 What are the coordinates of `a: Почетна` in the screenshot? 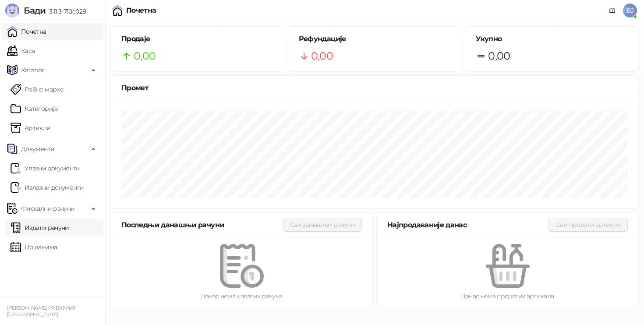 It's located at (27, 32).